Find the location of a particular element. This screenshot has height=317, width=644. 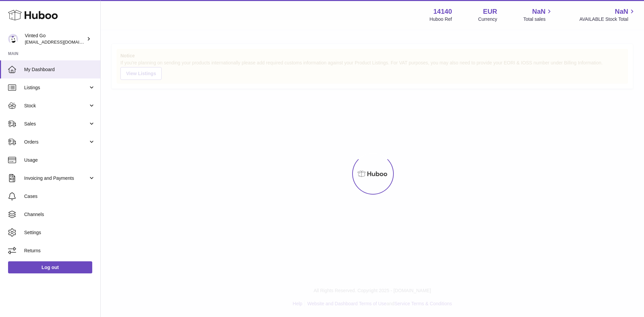

span: Cases is located at coordinates (60, 196).